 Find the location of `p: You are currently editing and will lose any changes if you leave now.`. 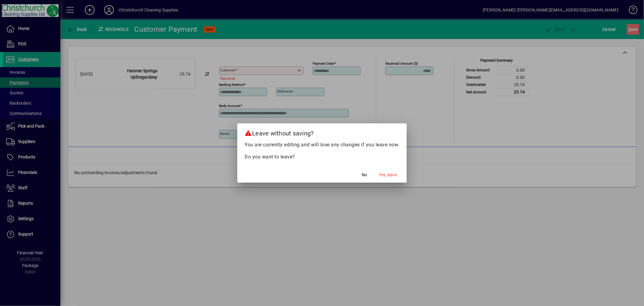

p: You are currently editing and will lose any changes if you leave now. is located at coordinates (322, 145).